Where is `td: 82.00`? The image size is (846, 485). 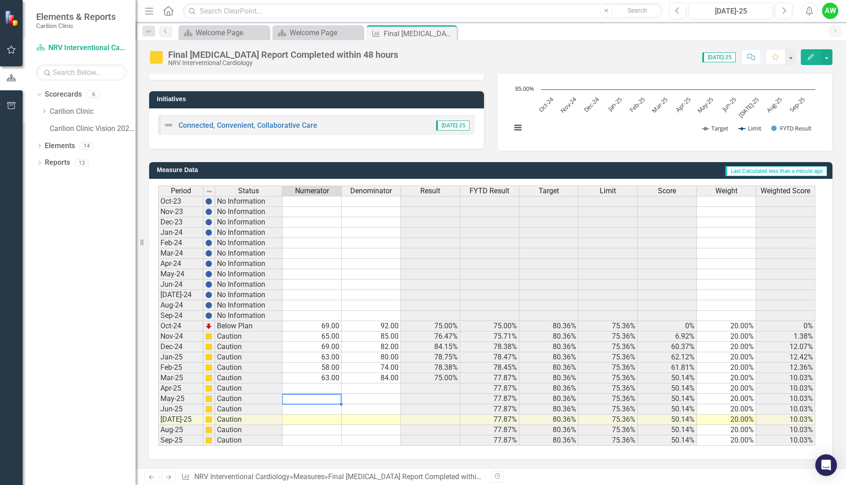
td: 82.00 is located at coordinates (371, 347).